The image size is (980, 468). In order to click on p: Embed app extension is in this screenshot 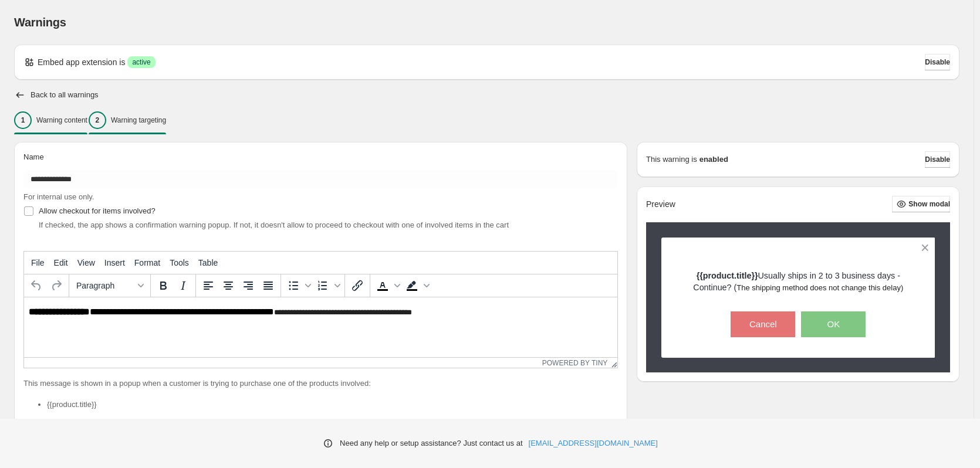, I will do `click(81, 62)`.